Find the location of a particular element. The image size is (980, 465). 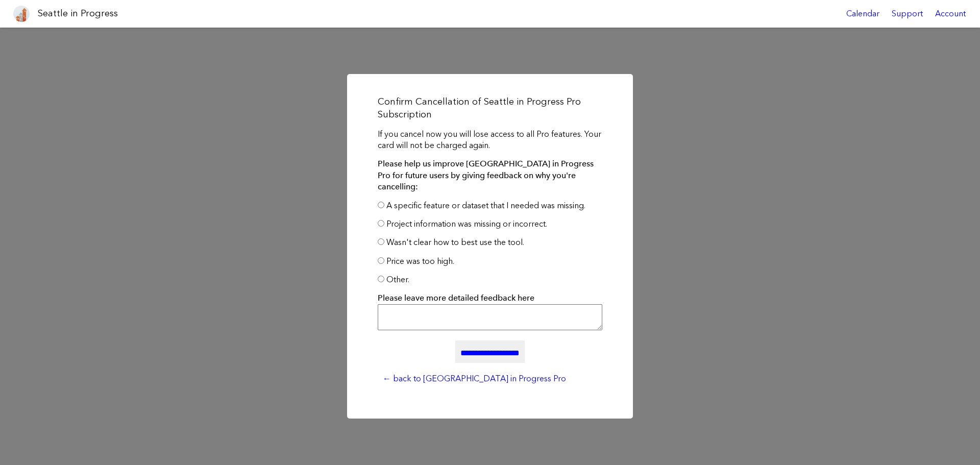

label: Price was too high. is located at coordinates (421, 261).